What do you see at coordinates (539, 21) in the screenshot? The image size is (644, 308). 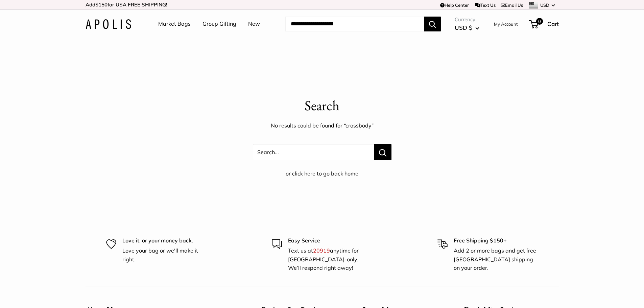 I see `span: 0` at bounding box center [539, 21].